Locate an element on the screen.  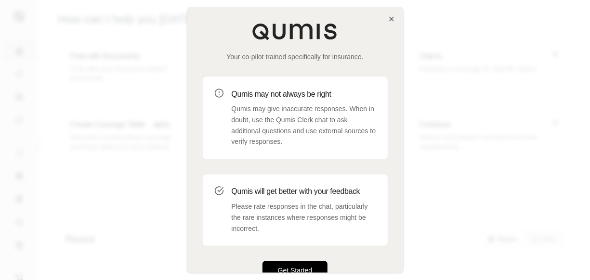
h3: Qumis will get better with your feedback is located at coordinates (304, 192).